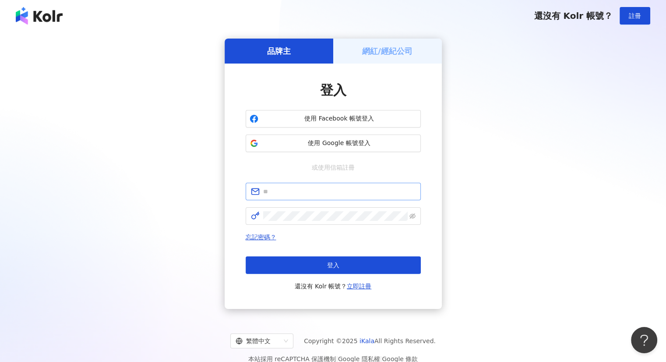 This screenshot has height=362, width=666. Describe the element at coordinates (339, 143) in the screenshot. I see `span: 使用 Google 帳號登入` at that location.